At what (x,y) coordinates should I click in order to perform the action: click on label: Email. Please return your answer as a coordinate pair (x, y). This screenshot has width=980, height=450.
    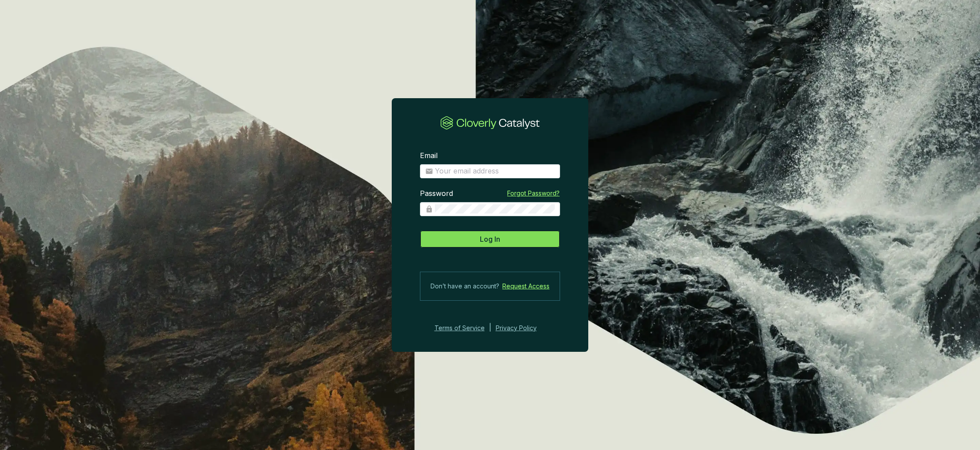
    Looking at the image, I should click on (429, 156).